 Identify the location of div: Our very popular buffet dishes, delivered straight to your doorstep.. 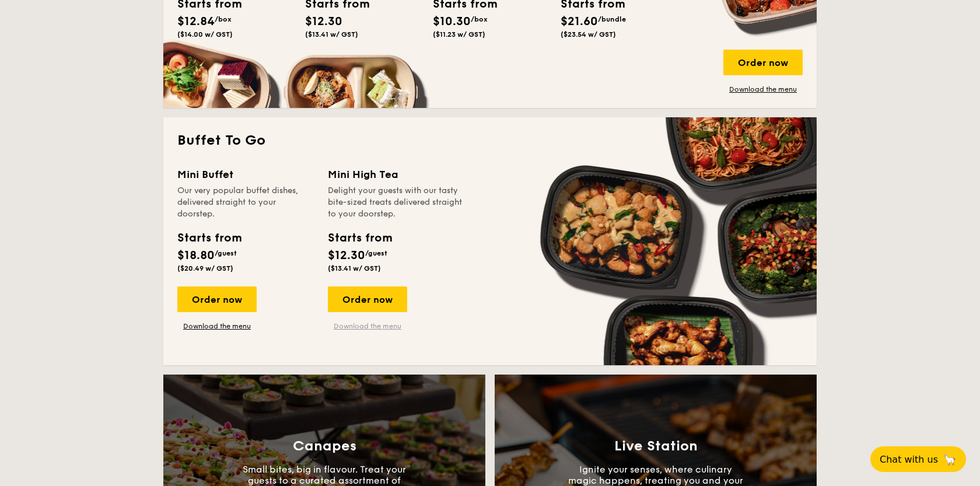
(246, 202).